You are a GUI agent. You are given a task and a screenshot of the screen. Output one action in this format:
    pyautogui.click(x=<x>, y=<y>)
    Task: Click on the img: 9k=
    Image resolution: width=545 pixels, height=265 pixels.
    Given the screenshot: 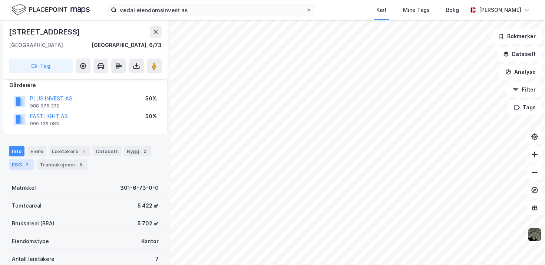 What is the action you would take?
    pyautogui.click(x=535, y=235)
    